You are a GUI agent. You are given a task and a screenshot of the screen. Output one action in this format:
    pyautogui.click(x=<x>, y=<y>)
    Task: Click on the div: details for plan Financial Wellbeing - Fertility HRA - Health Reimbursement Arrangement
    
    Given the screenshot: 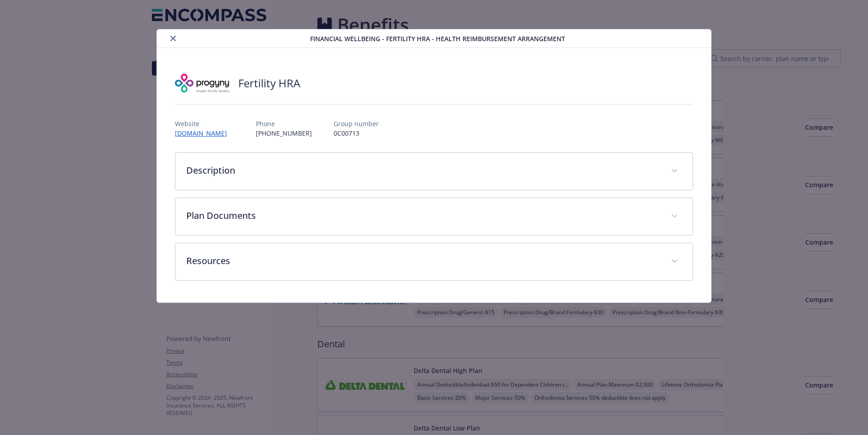 What is the action you would take?
    pyautogui.click(x=434, y=166)
    